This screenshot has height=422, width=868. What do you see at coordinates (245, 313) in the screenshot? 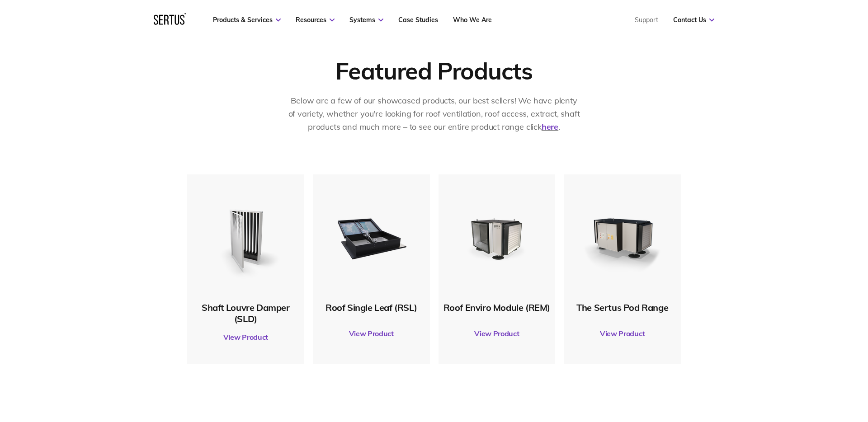
I see `div: Shaft Louvre Damper (SLD)` at bounding box center [245, 313].